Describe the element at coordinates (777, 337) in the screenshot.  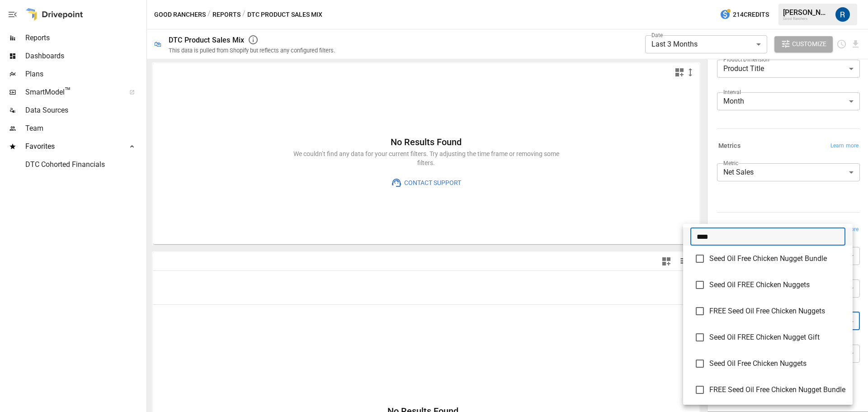
I see `span: Seed Oil FREE Chicken Nugget Gift` at that location.